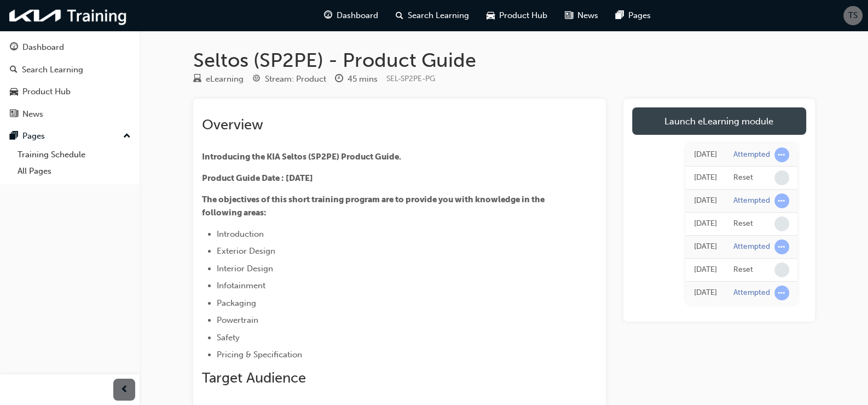  Describe the element at coordinates (33, 114) in the screenshot. I see `div: News` at that location.